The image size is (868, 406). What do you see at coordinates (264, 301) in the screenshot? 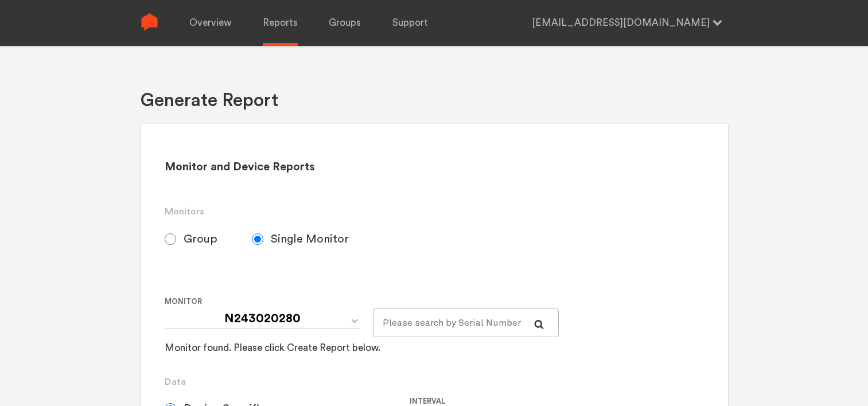
I see `label: Monitor` at bounding box center [264, 301].